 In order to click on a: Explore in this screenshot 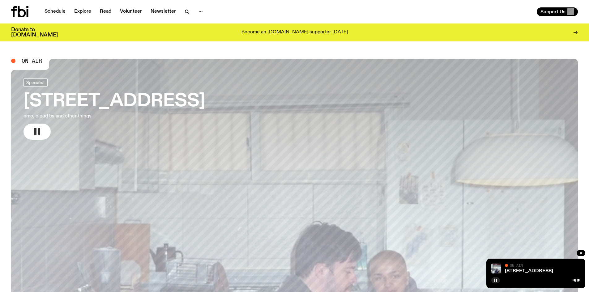, I will do `click(83, 12)`.